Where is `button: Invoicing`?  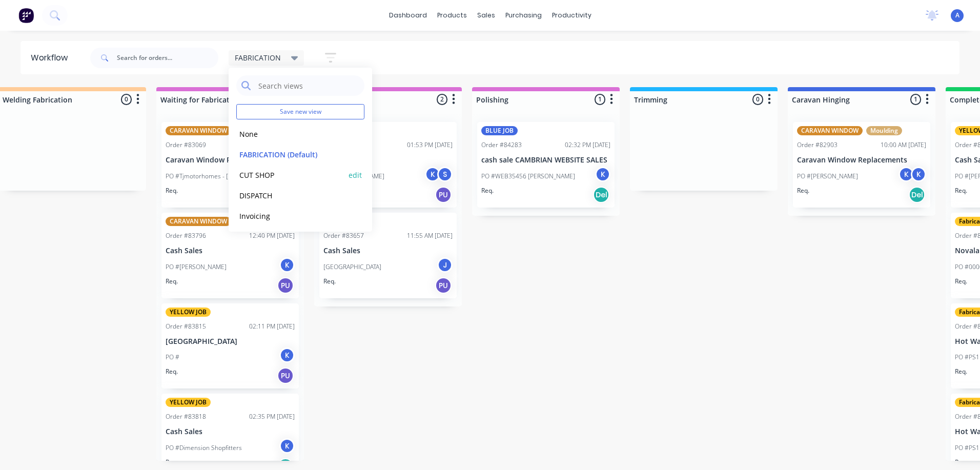
button: Invoicing is located at coordinates (290, 216).